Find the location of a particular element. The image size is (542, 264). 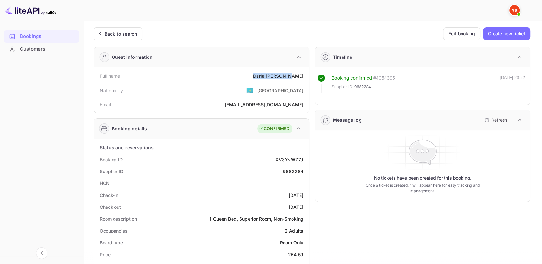

p: No tickets have been created for this booking. is located at coordinates (423, 178).